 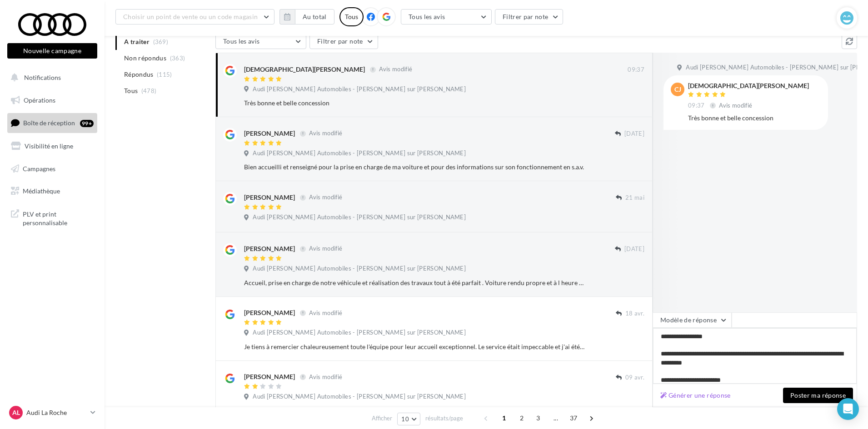 What do you see at coordinates (164, 74) in the screenshot?
I see `span: (115)` at bounding box center [164, 74].